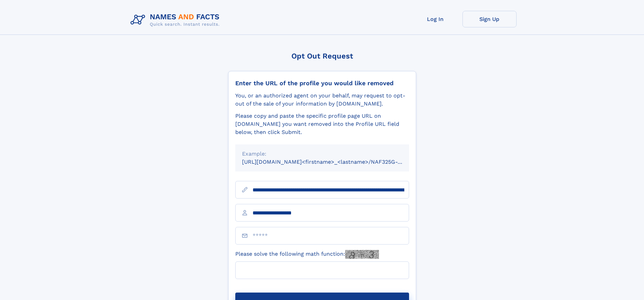 The width and height of the screenshot is (644, 300). Describe the element at coordinates (322, 83) in the screenshot. I see `div: Enter the URL of the profile you would like removed` at that location.